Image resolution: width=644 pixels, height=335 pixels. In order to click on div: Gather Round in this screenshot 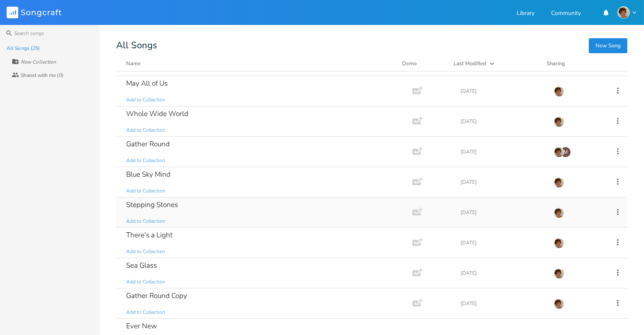, I will do `click(148, 143)`.